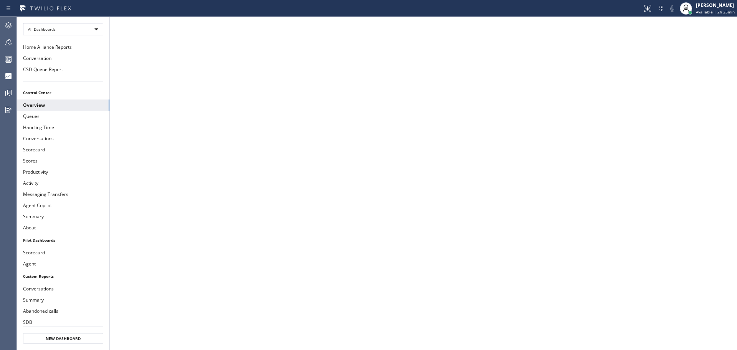 Image resolution: width=737 pixels, height=350 pixels. Describe the element at coordinates (63, 127) in the screenshot. I see `button: Handling Time` at that location.